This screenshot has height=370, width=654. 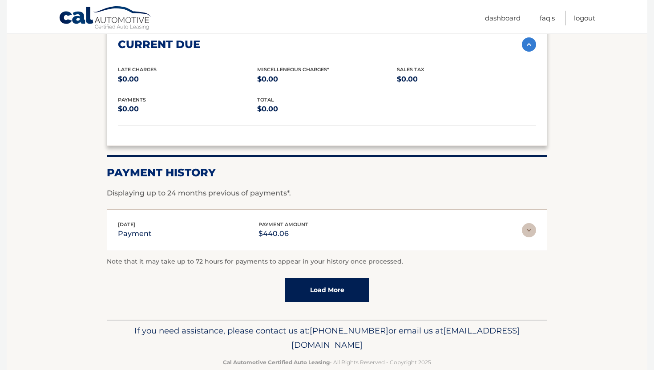 I want to click on strong: Cal Automotive Certified Auto Leasing, so click(x=276, y=362).